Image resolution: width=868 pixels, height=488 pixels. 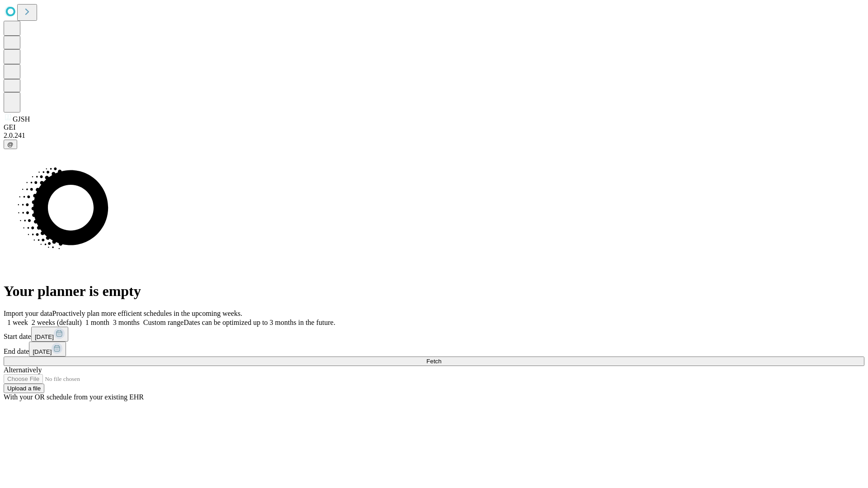 What do you see at coordinates (126, 322) in the screenshot?
I see `span: 3 months` at bounding box center [126, 322].